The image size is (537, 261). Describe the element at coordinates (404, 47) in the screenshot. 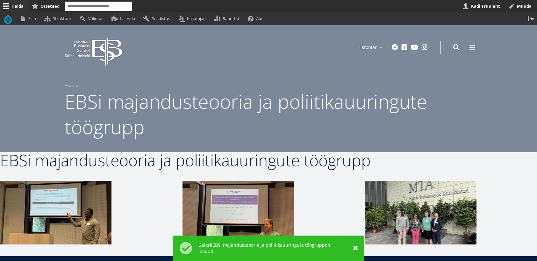

I see `a: Linkedin` at that location.